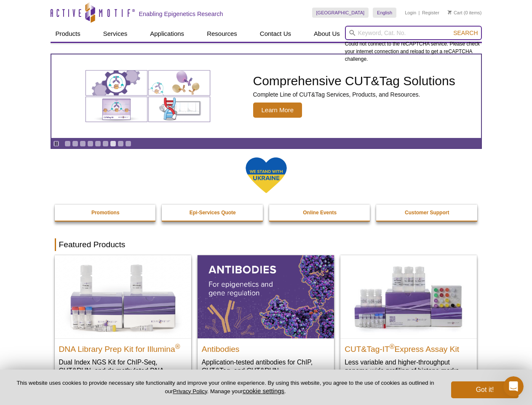 The image size is (532, 405). I want to click on a: Go to slide 9, so click(128, 144).